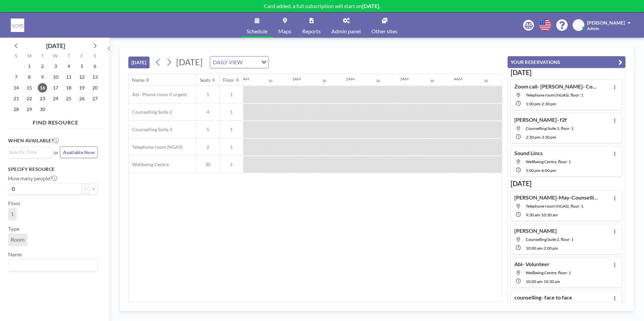 This screenshot has width=644, height=321. What do you see at coordinates (578, 26) in the screenshot?
I see `span: AW` at bounding box center [578, 26].